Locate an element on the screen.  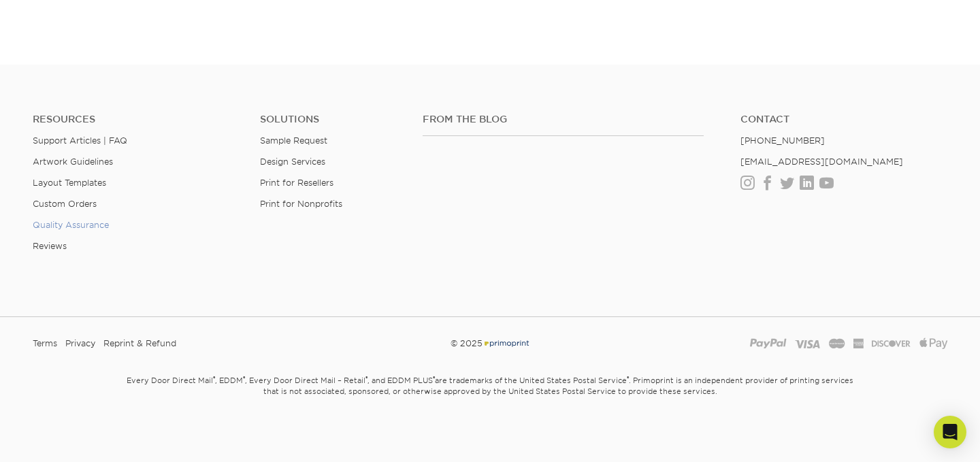
div: © 2025 is located at coordinates (490, 344).